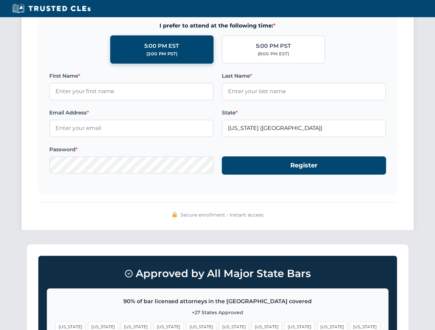 The image size is (435, 330). I want to click on h3: Approved by All Major State Bars, so click(217, 274).